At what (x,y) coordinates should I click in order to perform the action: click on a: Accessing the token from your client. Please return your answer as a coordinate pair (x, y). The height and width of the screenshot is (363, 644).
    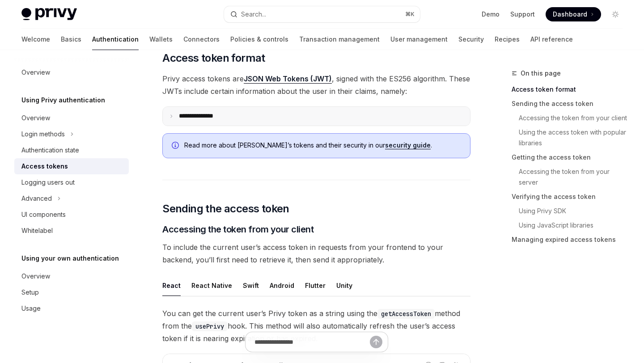
    Looking at the image, I should click on (570, 118).